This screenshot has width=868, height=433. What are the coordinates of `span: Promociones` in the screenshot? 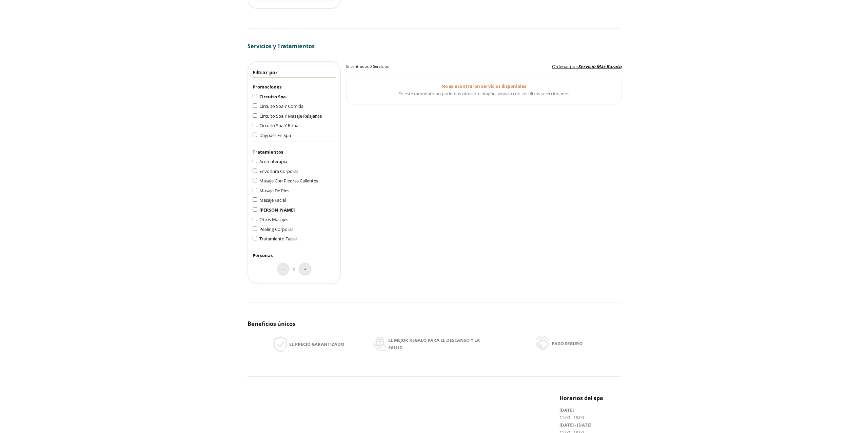 It's located at (267, 87).